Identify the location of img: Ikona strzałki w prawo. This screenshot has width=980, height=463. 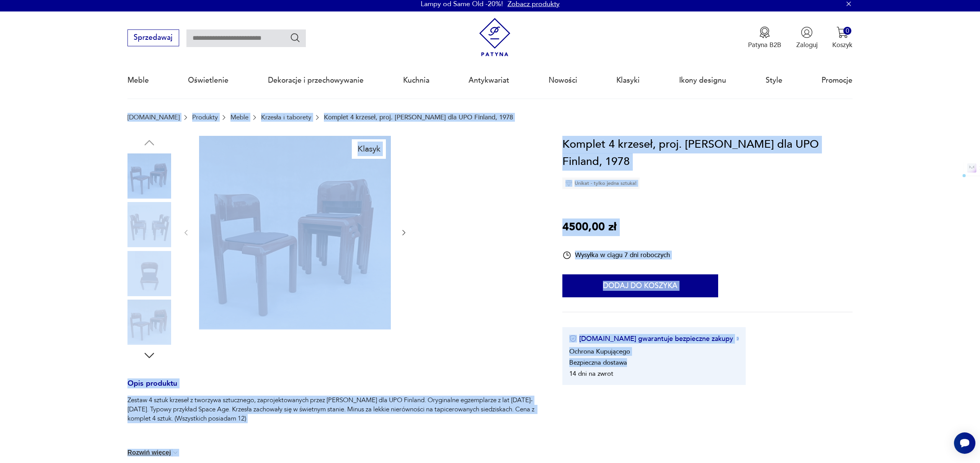
(738, 339).